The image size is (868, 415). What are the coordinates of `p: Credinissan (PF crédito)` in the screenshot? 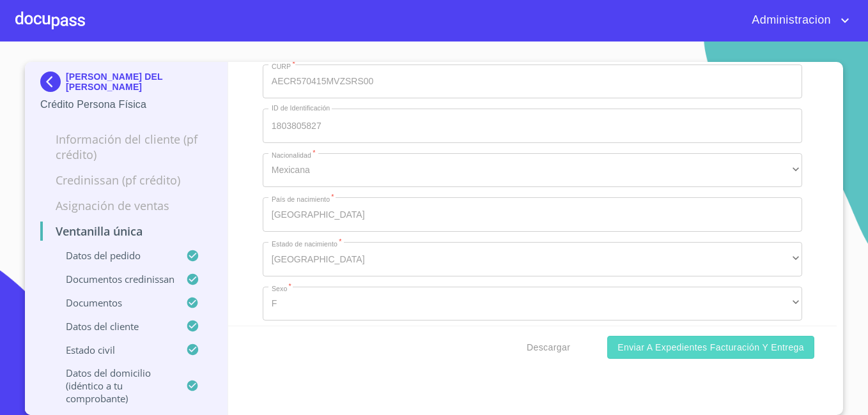 It's located at (126, 180).